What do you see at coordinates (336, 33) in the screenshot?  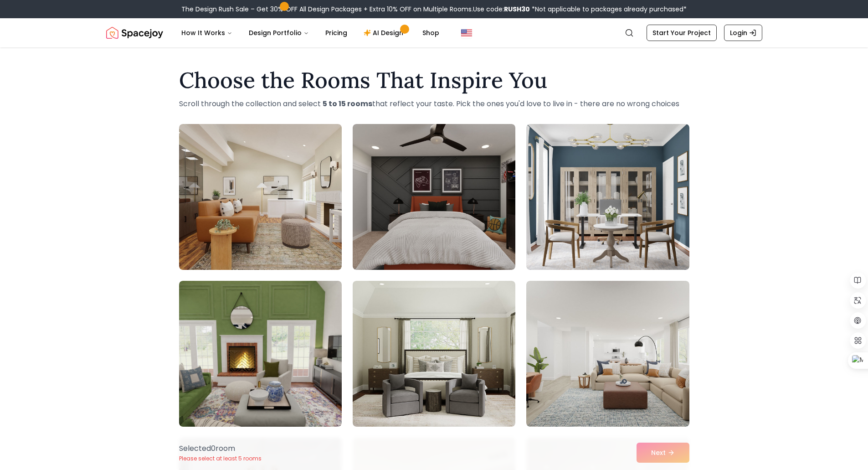 I see `a: Pricing` at bounding box center [336, 33].